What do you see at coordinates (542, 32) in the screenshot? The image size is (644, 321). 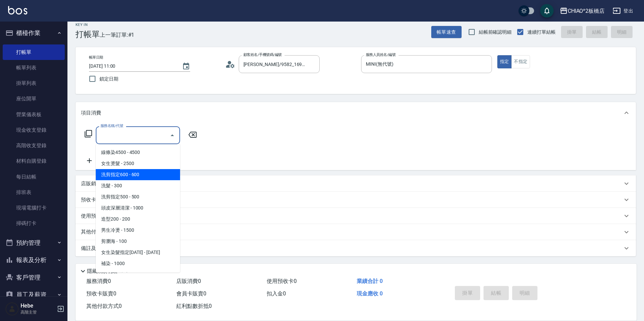 I see `span: 連續打單結帳` at bounding box center [542, 32].